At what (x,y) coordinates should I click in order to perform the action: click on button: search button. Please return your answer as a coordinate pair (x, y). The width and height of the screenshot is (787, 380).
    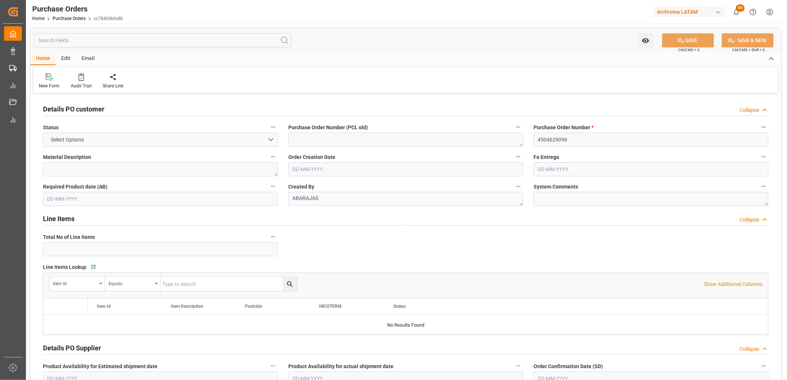
    Looking at the image, I should click on (290, 284).